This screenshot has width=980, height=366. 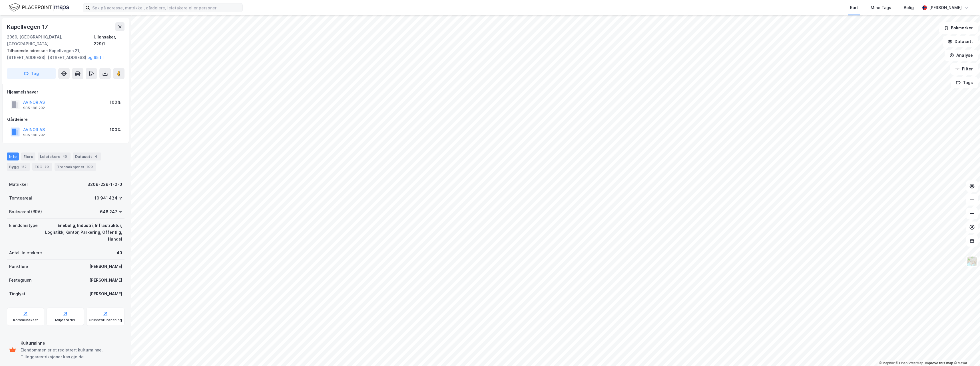 What do you see at coordinates (24, 167) in the screenshot?
I see `div: 152` at bounding box center [24, 167].